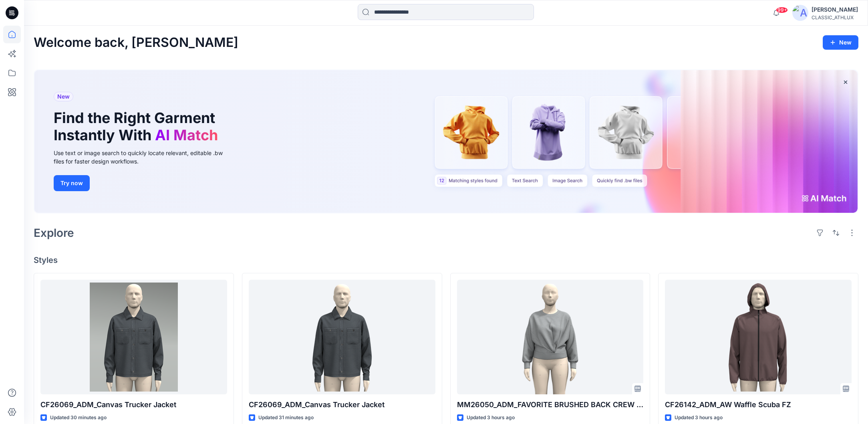 Image resolution: width=868 pixels, height=424 pixels. I want to click on span: 99+, so click(782, 10).